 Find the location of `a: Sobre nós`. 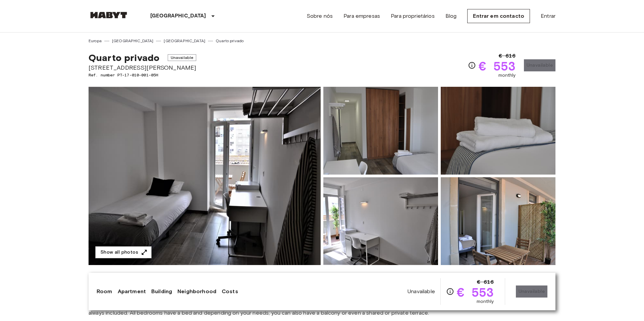

a: Sobre nós is located at coordinates (320, 16).